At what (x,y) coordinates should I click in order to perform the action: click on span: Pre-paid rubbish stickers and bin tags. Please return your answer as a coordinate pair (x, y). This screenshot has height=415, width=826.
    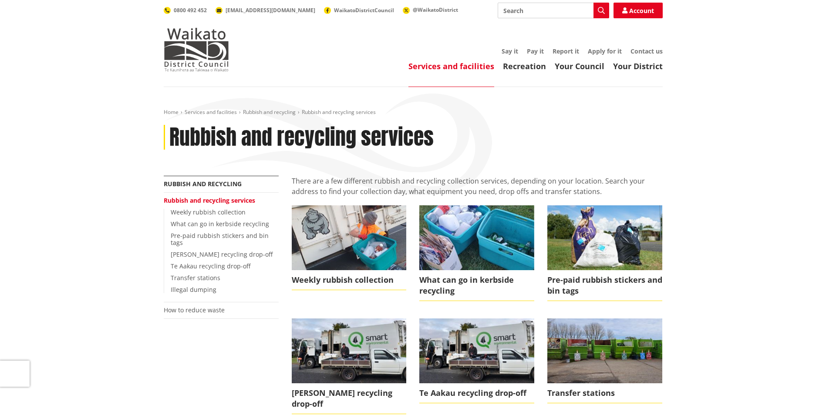
    Looking at the image, I should click on (605, 286).